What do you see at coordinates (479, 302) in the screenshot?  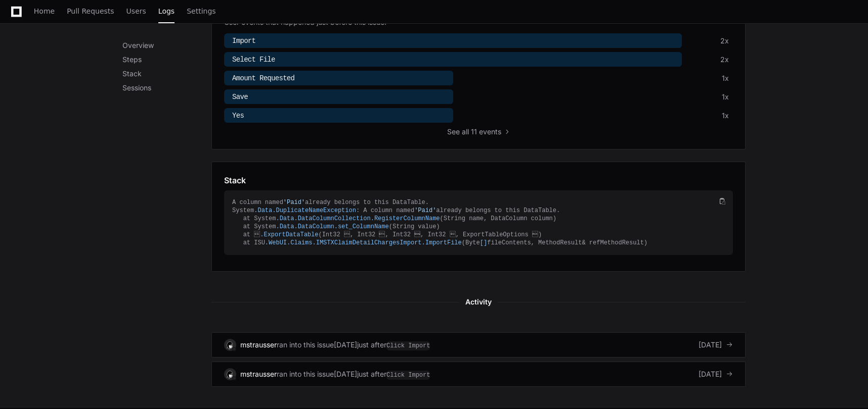 I see `span: Activity` at bounding box center [479, 302].